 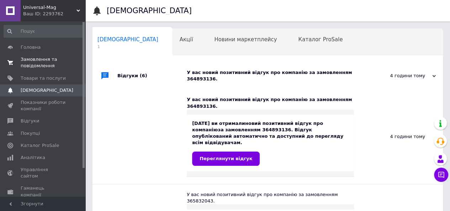 I want to click on input: Пошук, so click(x=44, y=31).